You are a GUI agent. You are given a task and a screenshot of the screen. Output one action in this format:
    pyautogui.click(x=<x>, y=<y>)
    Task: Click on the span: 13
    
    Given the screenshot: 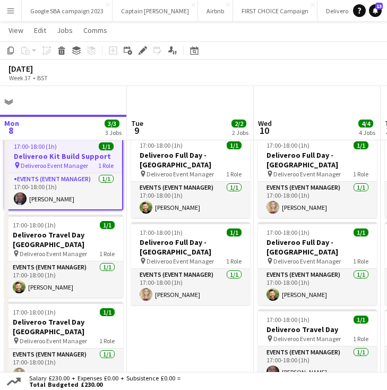 What is the action you would take?
    pyautogui.click(x=379, y=6)
    